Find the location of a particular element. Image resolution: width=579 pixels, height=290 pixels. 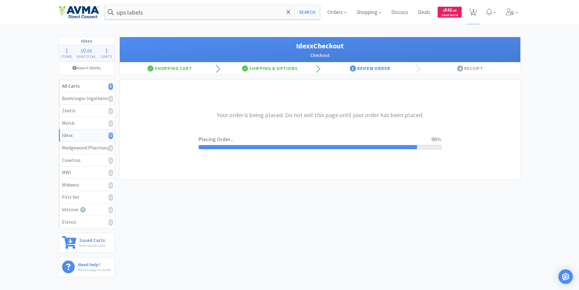

h2: Checkout is located at coordinates (320, 55).